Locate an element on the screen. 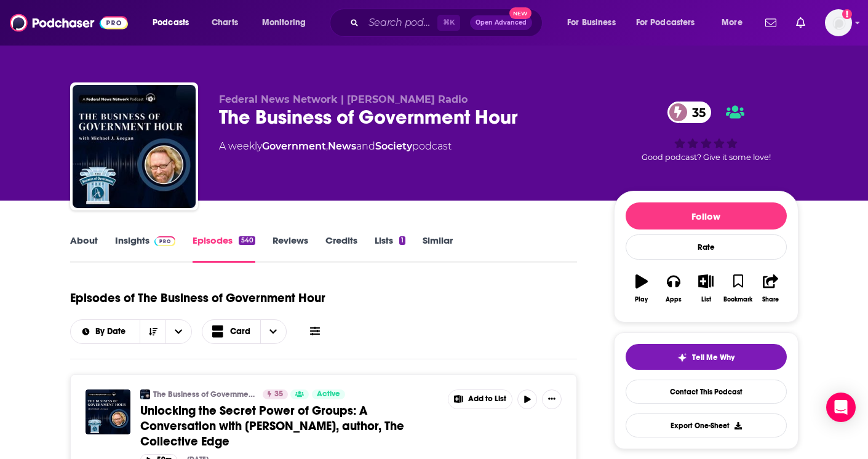 The height and width of the screenshot is (459, 868). img: Podchaser Pro is located at coordinates (165, 241).